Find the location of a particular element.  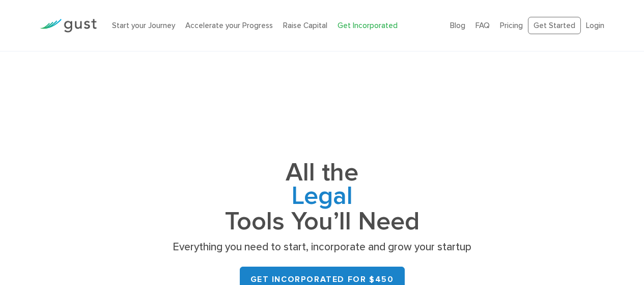

a: Raise Capital is located at coordinates (305, 26).